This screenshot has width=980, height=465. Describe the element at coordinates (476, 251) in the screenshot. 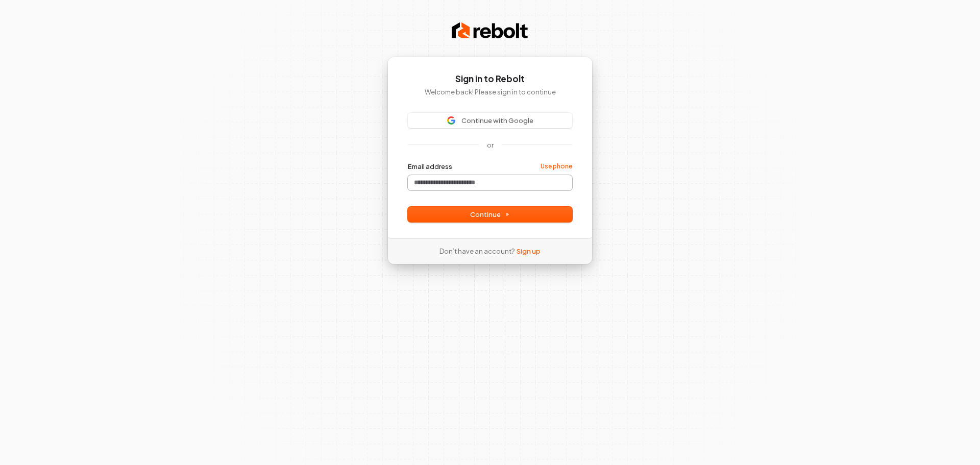

I see `span: Don’t have an account?` at that location.